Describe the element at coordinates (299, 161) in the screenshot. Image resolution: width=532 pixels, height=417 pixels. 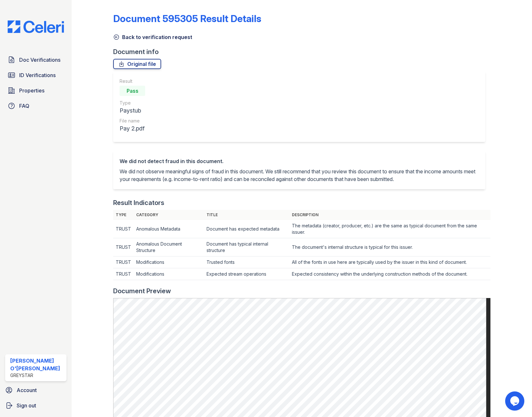
I see `div: We did not detect fraud in this document.` at that location.